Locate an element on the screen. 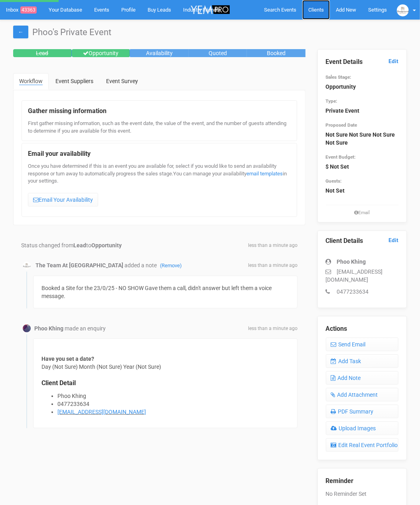  span: Search Events is located at coordinates (281, 9).